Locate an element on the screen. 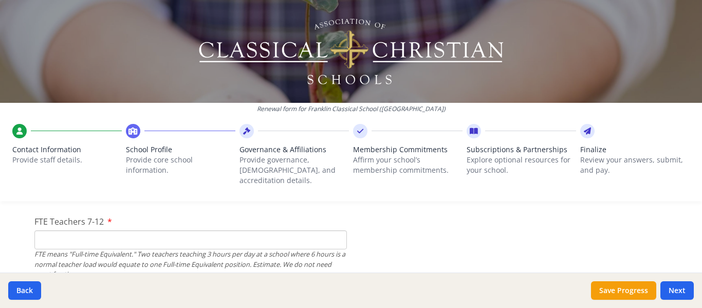 The width and height of the screenshot is (702, 308). p: Affirm your school’s membership commitments. is located at coordinates (408, 165).